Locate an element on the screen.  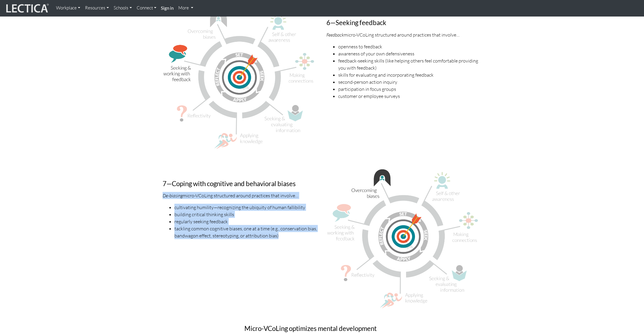
li: openness to feedback is located at coordinates (410, 47).